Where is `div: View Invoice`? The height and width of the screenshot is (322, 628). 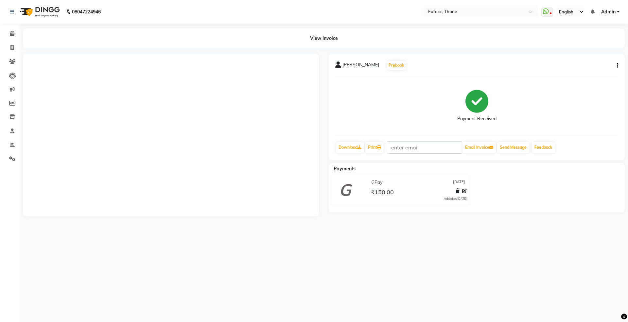 div: View Invoice is located at coordinates (324, 38).